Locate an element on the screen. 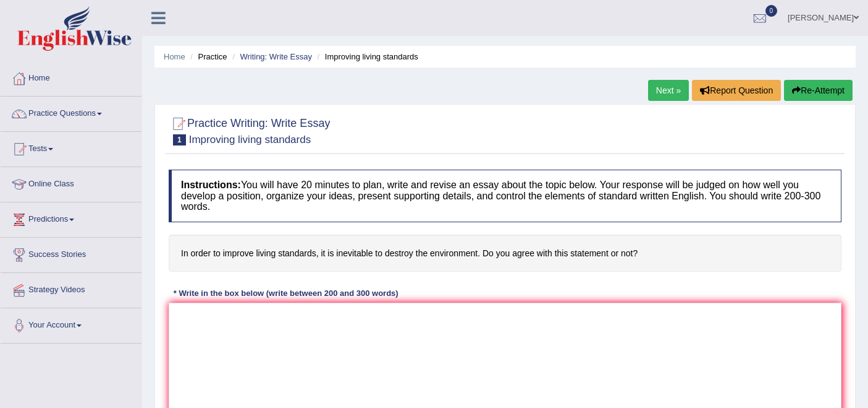 The width and height of the screenshot is (868, 408). li: Improving living standards is located at coordinates (367, 56).